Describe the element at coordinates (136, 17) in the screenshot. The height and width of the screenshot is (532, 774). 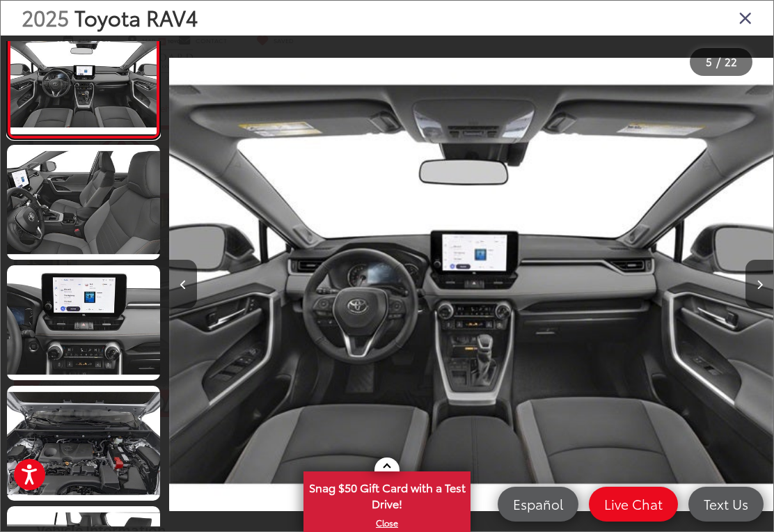
I see `span: Toyota RAV4` at that location.